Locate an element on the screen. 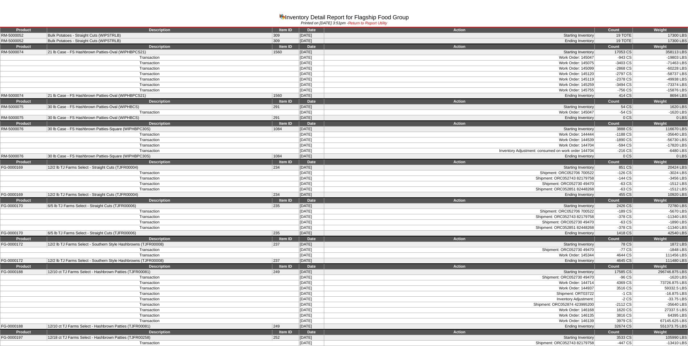 The image size is (688, 346). td: -943 CS is located at coordinates (613, 58).